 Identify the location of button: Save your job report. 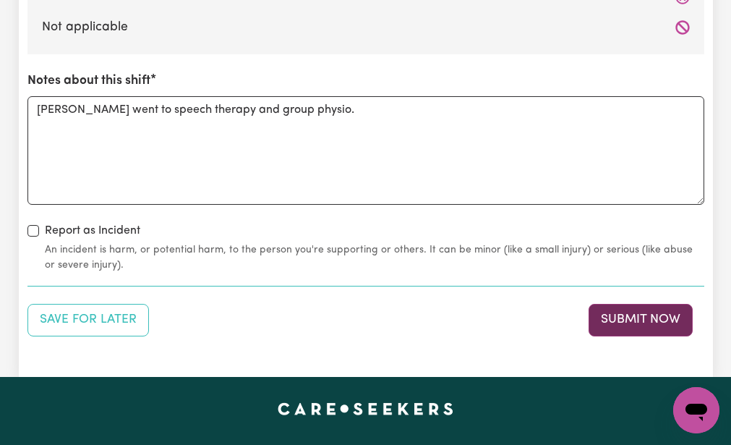
(88, 319).